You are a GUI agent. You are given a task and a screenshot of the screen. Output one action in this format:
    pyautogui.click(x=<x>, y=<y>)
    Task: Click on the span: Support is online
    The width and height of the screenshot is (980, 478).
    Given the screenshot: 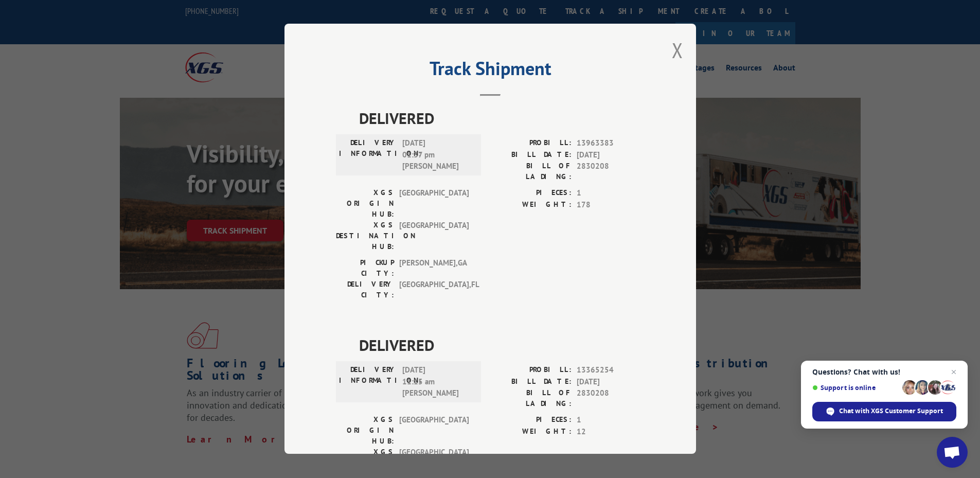 What is the action you would take?
    pyautogui.click(x=856, y=388)
    